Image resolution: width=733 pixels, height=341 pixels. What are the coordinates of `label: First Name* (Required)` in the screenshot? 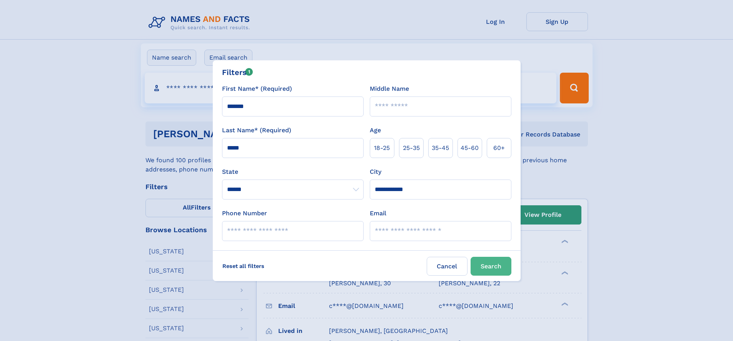 It's located at (257, 89).